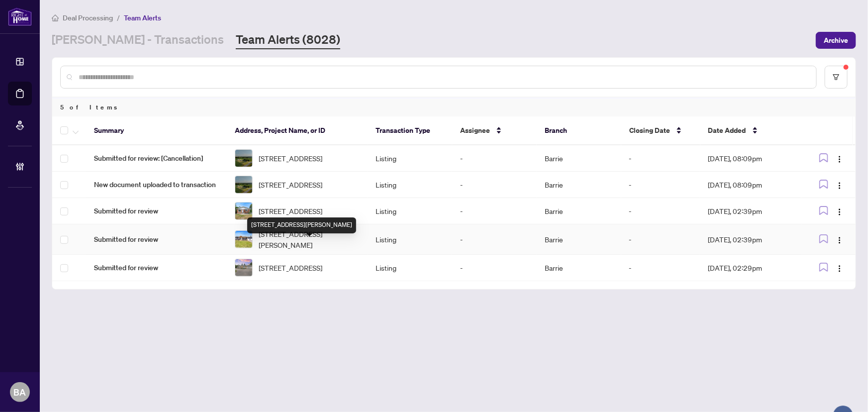 The width and height of the screenshot is (868, 412). I want to click on span: New document uploaded to transaction, so click(156, 184).